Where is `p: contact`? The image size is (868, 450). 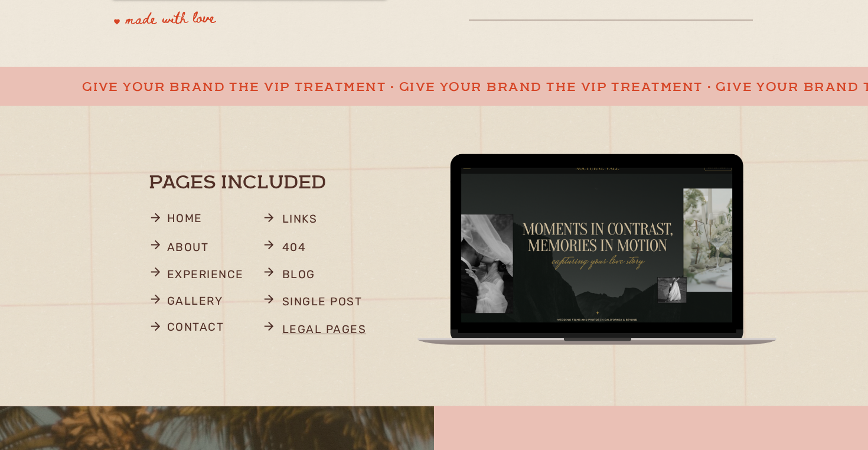 p: contact is located at coordinates (207, 328).